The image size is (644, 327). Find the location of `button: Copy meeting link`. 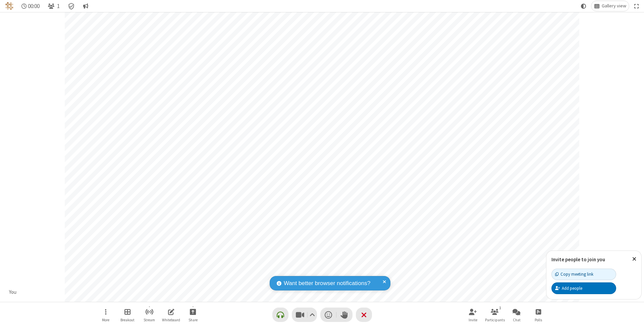

button: Copy meeting link is located at coordinates (583, 275).